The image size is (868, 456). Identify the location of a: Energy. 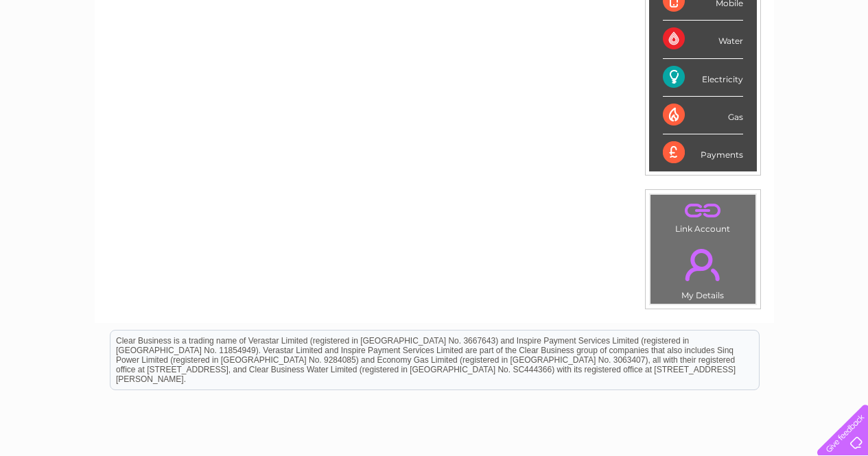
(675, 63).